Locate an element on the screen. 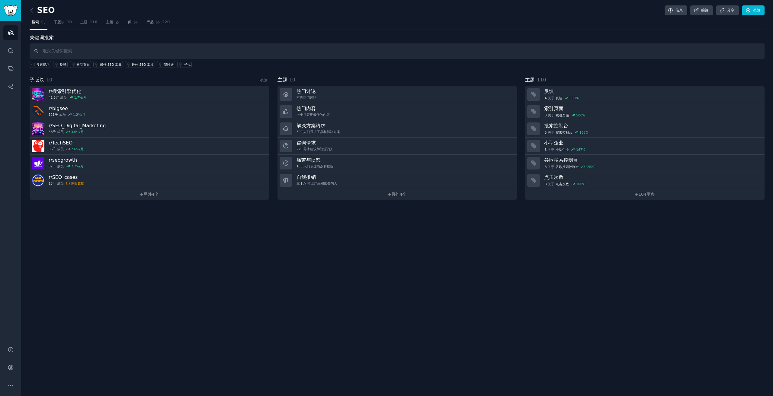 This screenshot has height=396, width=773. font: 1.7 is located at coordinates (76, 98).